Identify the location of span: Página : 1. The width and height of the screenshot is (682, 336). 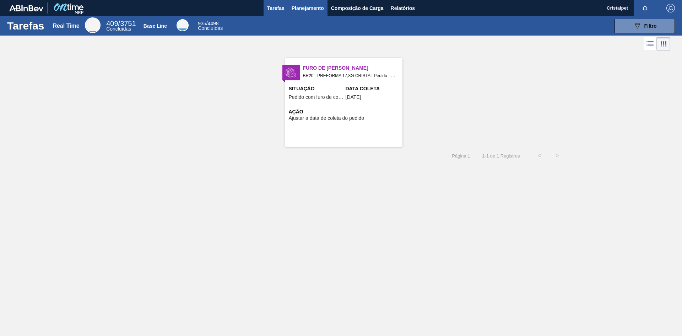
(461, 156).